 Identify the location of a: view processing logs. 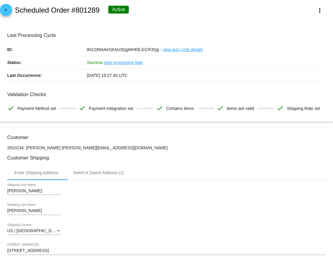
(123, 63).